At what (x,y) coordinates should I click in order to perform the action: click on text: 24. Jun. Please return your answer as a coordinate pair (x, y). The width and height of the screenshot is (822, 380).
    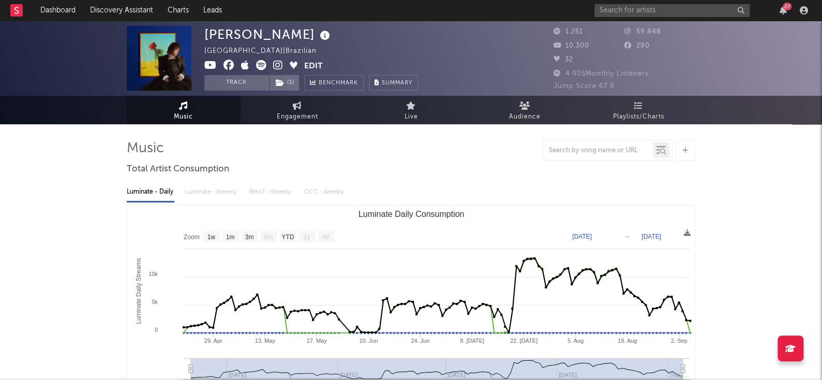
    Looking at the image, I should click on (420, 341).